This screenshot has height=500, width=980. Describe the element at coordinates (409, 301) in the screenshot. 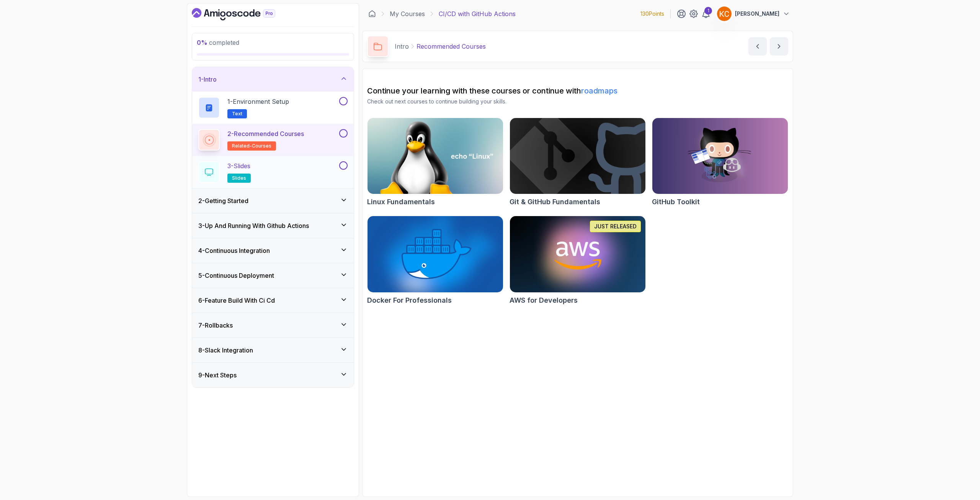

I see `h2: Docker For Professionals` at that location.